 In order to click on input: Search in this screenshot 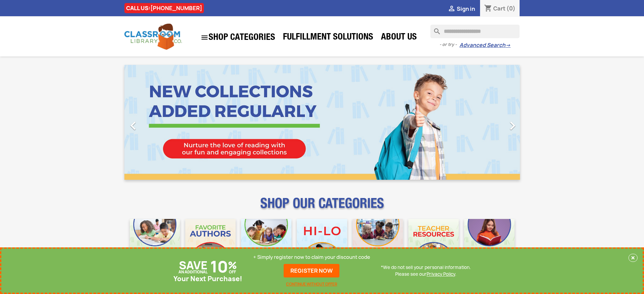, I will do `click(475, 32)`.